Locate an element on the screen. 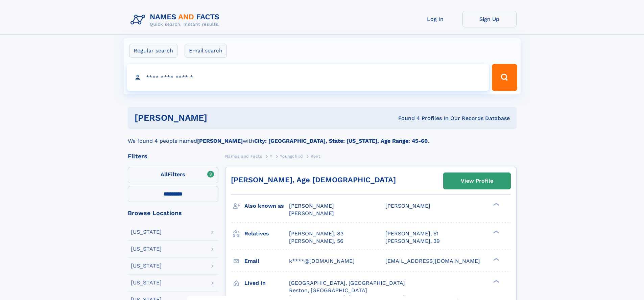  div: Found 4 Profiles In Our Records Database is located at coordinates (406, 119).